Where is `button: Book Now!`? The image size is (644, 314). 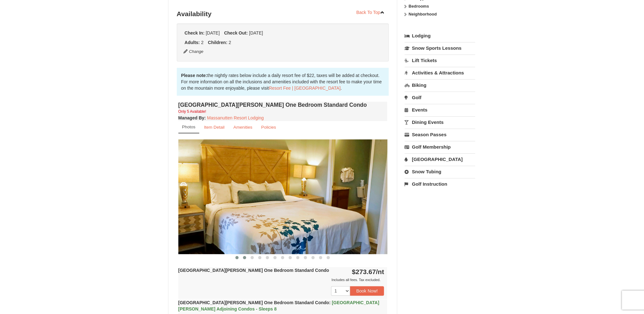
button: Book Now! is located at coordinates (367, 291).